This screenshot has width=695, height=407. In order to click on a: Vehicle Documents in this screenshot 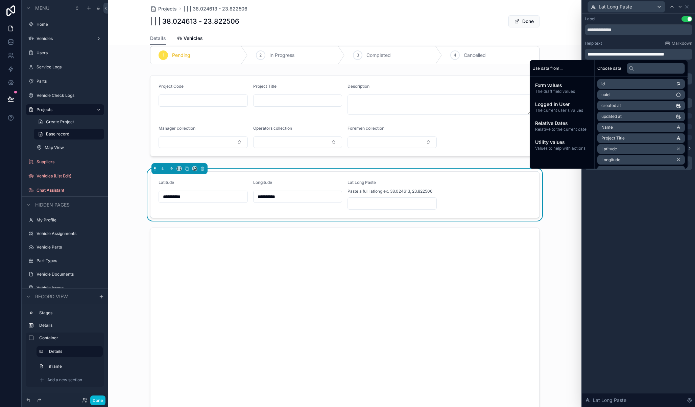, I will do `click(70, 274)`.